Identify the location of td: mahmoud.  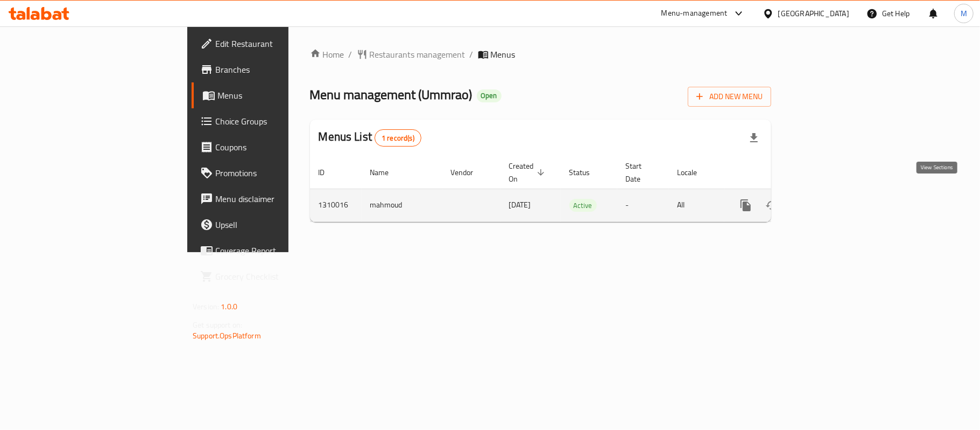
(402, 205).